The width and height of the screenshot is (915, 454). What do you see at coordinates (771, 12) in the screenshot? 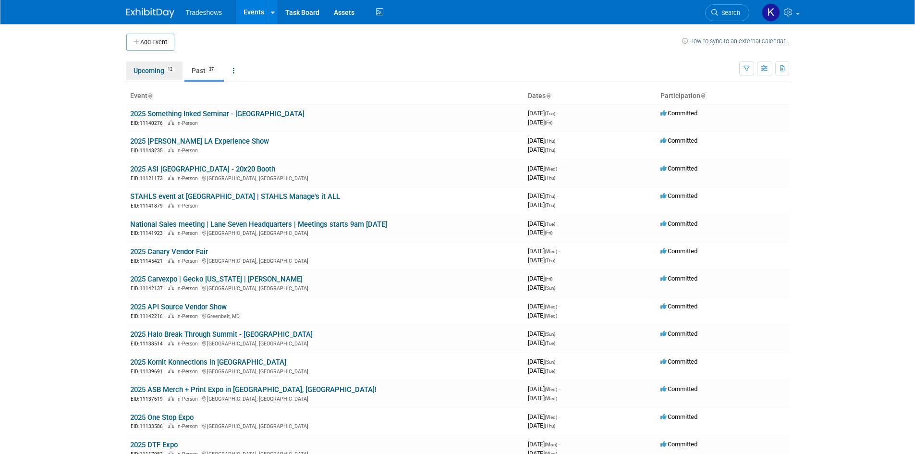
I see `img: Karyna Kitsmey` at bounding box center [771, 12].